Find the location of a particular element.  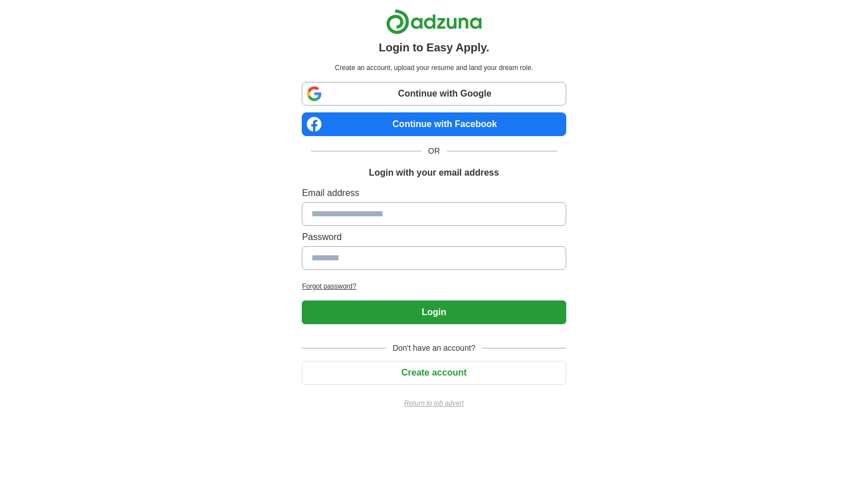

h2: Forgot password? is located at coordinates (434, 286).